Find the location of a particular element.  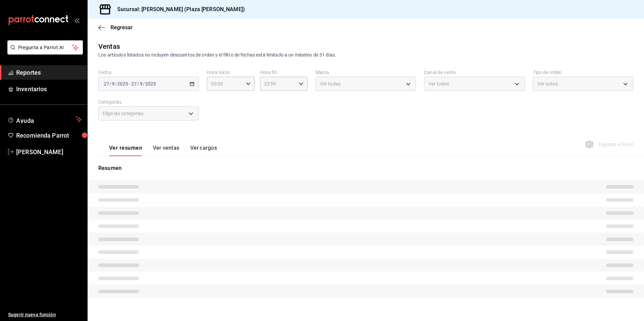

a: Pregunta a Parrot AI is located at coordinates (44, 52).